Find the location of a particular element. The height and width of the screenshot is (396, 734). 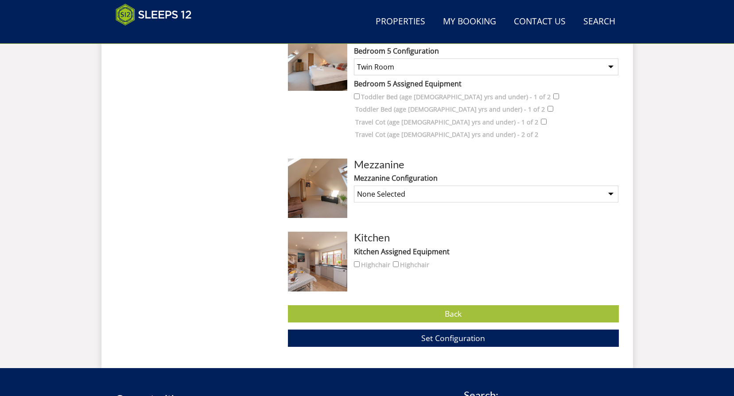

a: Back is located at coordinates (453, 314).